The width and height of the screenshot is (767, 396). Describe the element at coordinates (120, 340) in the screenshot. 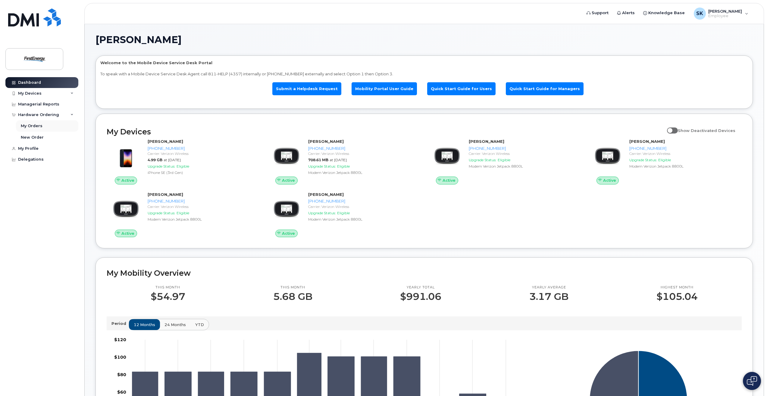

I see `tspan: $120` at that location.